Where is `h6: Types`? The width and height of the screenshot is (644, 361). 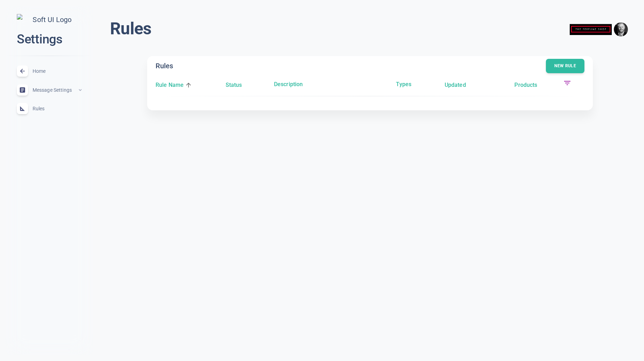
h6: Types is located at coordinates (417, 84).